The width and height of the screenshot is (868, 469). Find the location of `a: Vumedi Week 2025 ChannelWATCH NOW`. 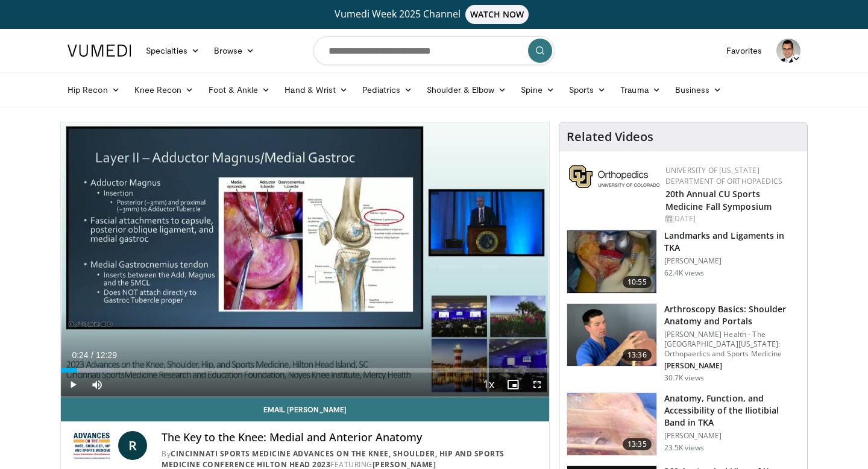

a: Vumedi Week 2025 ChannelWATCH NOW is located at coordinates (434, 14).